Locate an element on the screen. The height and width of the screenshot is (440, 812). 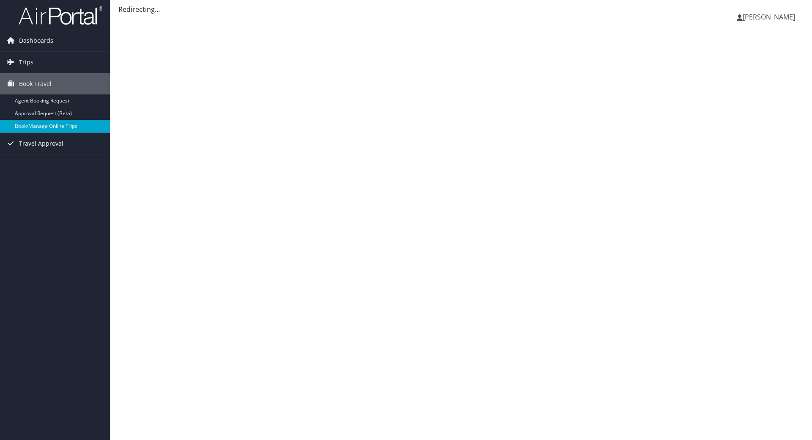
span: Dashboards is located at coordinates (36, 41).